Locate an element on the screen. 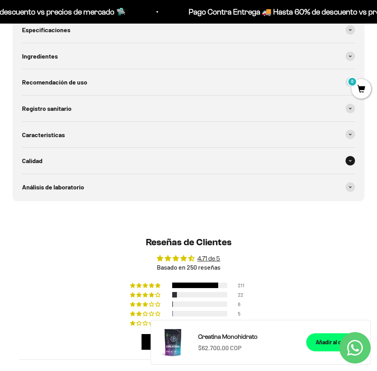  img: Creatina Monohidrato is located at coordinates (173, 342).